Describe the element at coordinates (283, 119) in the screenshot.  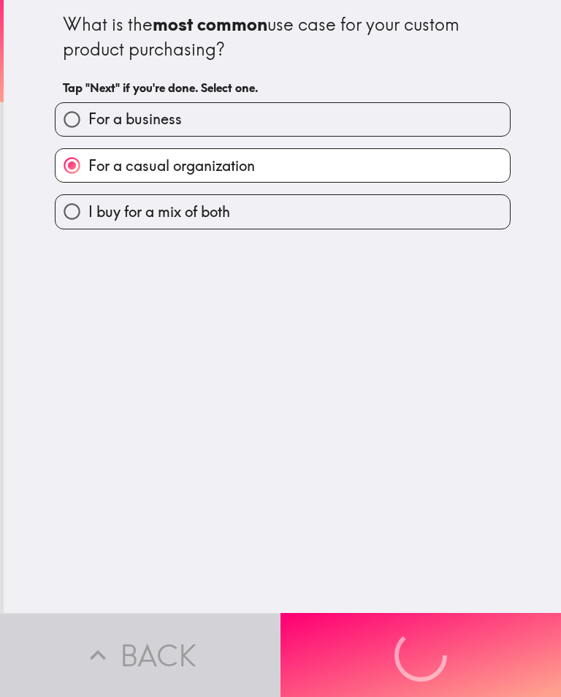
I see `button: For a business` at that location.